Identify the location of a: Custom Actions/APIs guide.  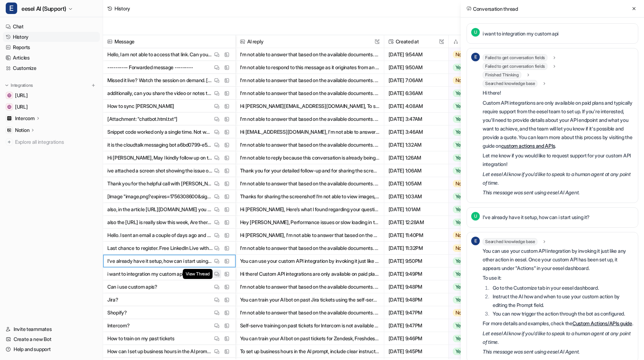
(602, 323).